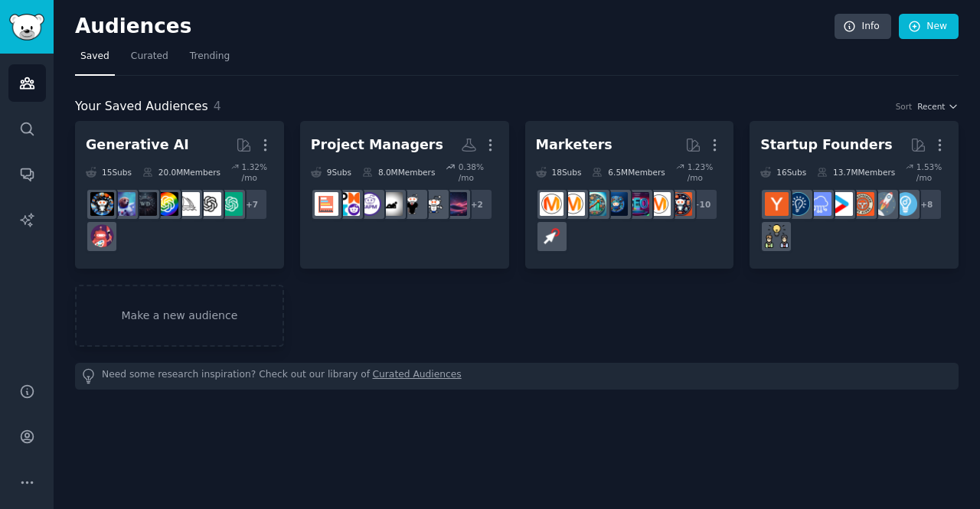 Image resolution: width=980 pixels, height=509 pixels. Describe the element at coordinates (347, 204) in the screenshot. I see `img: pmp` at that location.